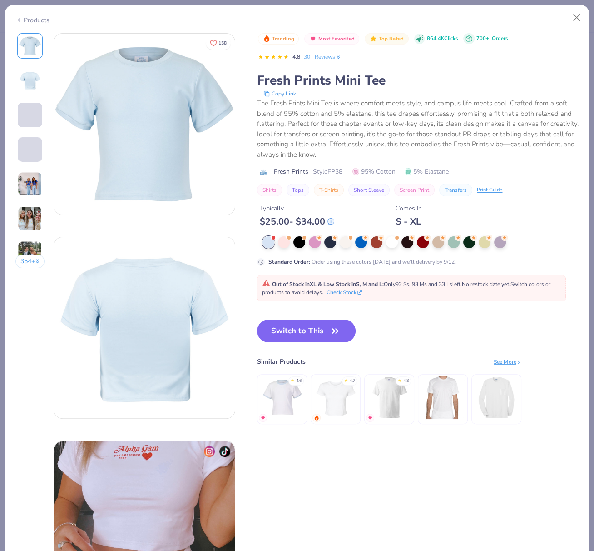  I want to click on img: Fresh Prints Ringer Mini Tee, so click(282, 397).